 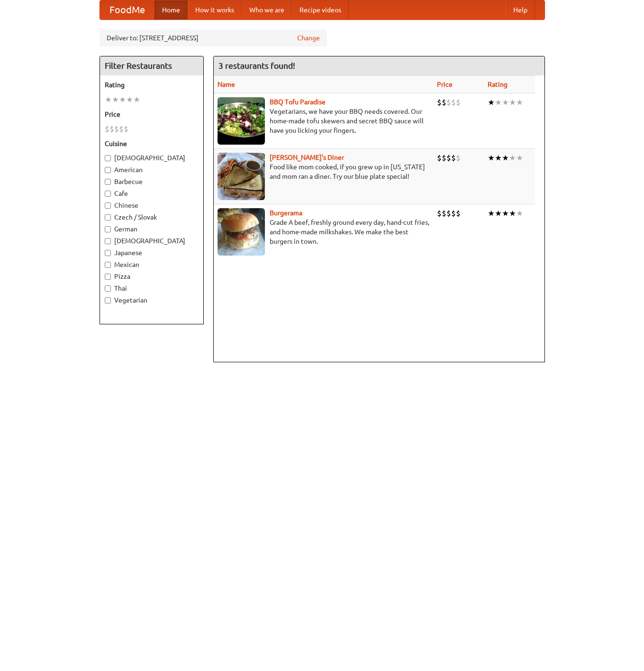 What do you see at coordinates (152, 66) in the screenshot?
I see `h4: Filter Restaurants` at bounding box center [152, 66].